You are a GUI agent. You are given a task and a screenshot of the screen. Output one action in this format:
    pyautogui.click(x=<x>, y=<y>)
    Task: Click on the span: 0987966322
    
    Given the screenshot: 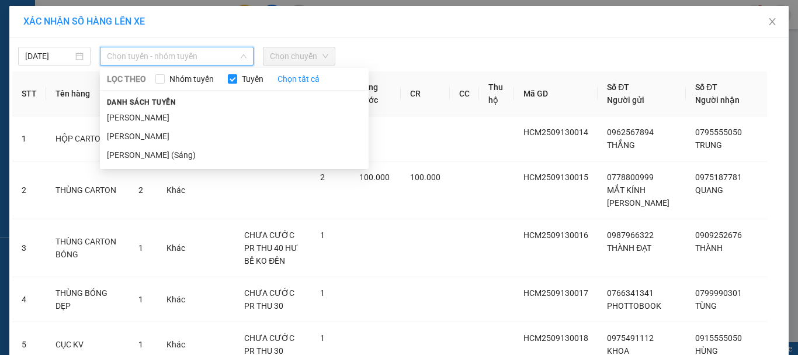 What is the action you would take?
    pyautogui.click(x=631, y=235)
    